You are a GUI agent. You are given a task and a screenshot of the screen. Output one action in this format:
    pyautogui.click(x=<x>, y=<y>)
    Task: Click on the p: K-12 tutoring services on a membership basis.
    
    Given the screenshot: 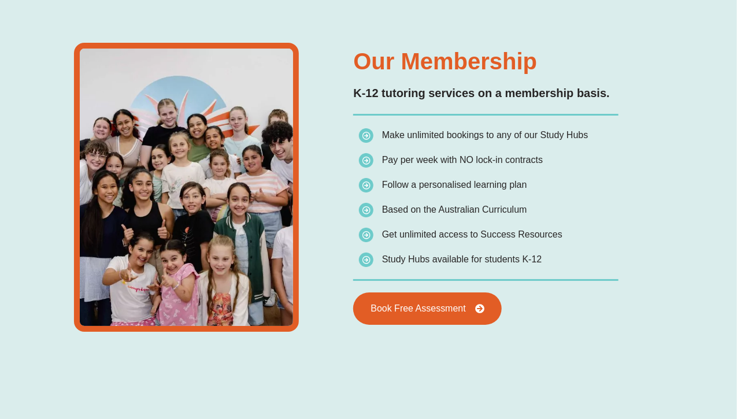 What is the action you would take?
    pyautogui.click(x=481, y=93)
    